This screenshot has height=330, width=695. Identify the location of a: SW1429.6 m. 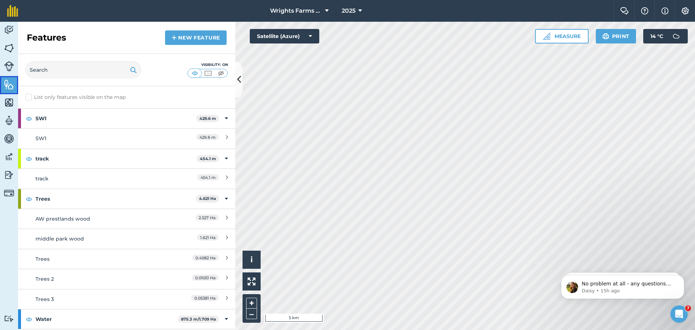
(127, 138).